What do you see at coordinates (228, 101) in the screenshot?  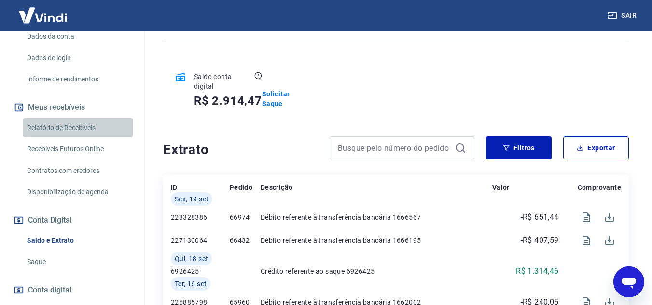 I see `h5: R$ 2.914,47` at bounding box center [228, 101].